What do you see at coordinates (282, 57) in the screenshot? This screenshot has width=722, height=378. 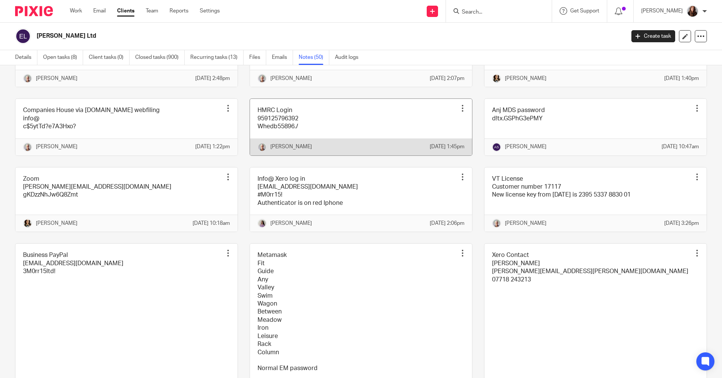 I see `a: Emails` at bounding box center [282, 57].